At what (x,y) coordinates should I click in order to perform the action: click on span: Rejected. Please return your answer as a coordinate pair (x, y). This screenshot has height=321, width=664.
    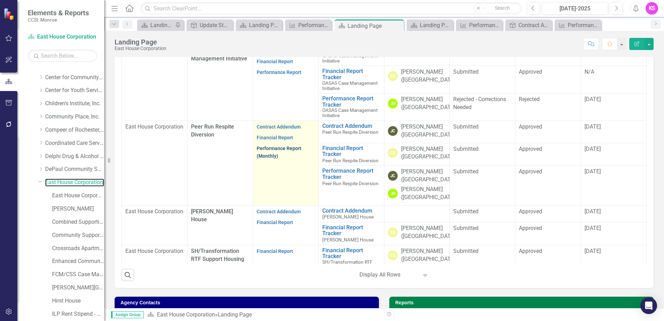
    Looking at the image, I should click on (529, 99).